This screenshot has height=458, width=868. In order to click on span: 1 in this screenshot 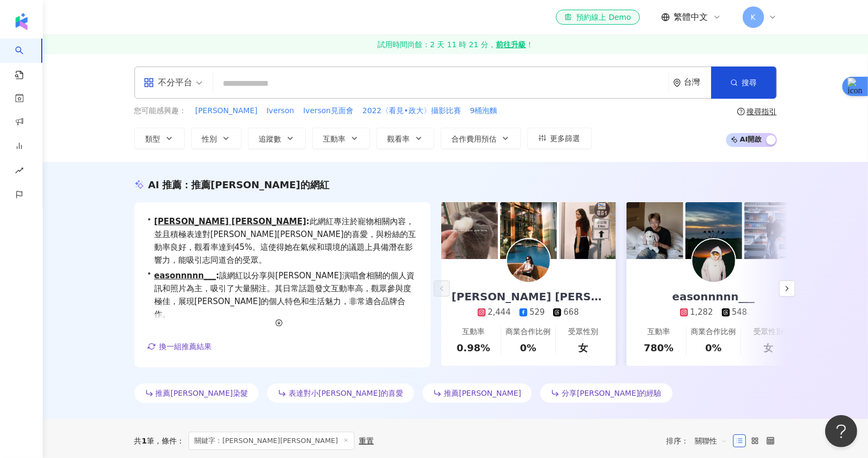, I will do `click(145, 440)`.